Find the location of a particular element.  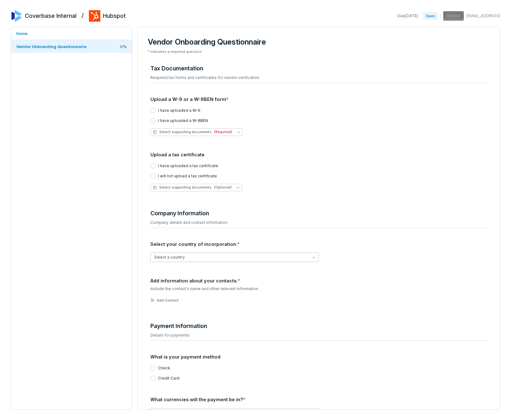

h4: Tax Documentation is located at coordinates (319, 69).